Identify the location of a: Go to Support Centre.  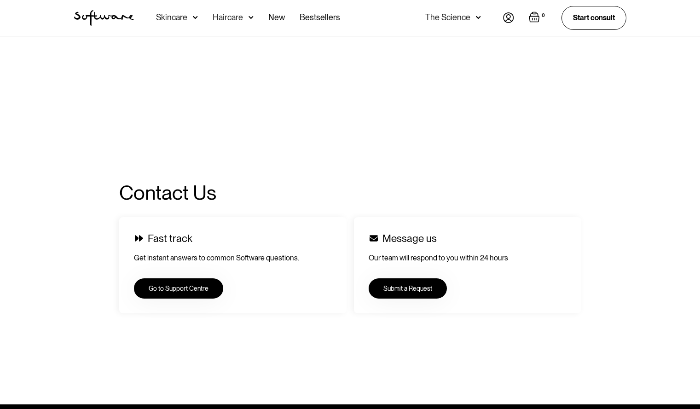
(179, 289).